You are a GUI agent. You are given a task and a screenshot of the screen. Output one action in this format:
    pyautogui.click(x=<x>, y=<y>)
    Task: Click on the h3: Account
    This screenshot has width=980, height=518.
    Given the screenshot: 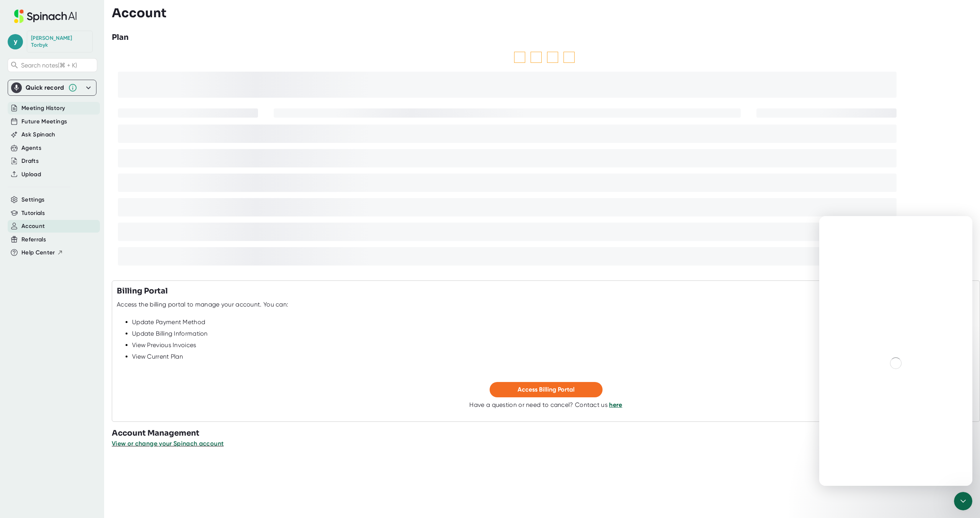 What is the action you would take?
    pyautogui.click(x=139, y=13)
    